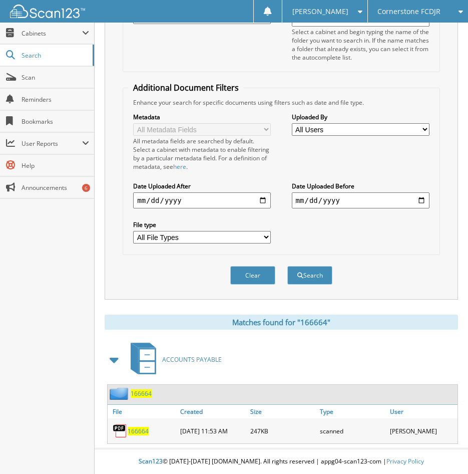  I want to click on button: Clear, so click(253, 275).